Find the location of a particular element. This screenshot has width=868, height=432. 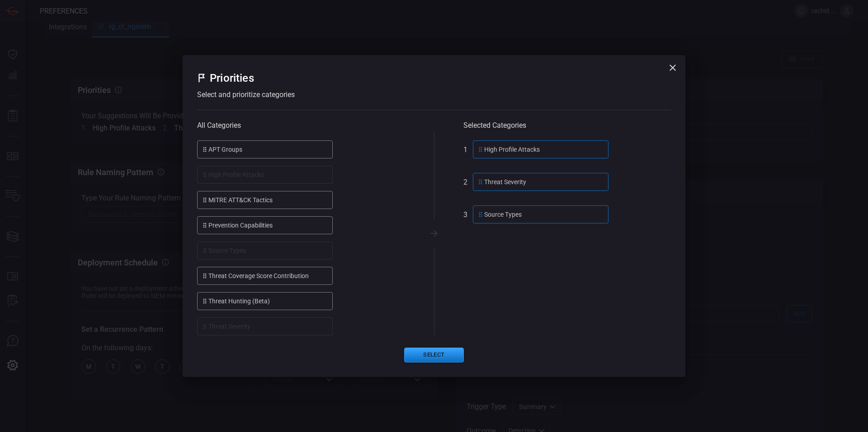

div: APT Groups is located at coordinates (265, 149).